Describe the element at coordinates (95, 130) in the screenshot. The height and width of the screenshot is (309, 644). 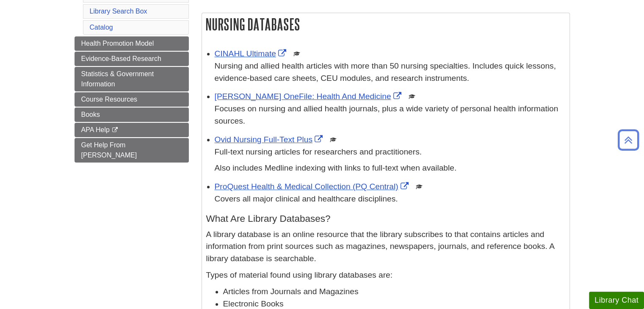
I see `span: APA Help` at that location.